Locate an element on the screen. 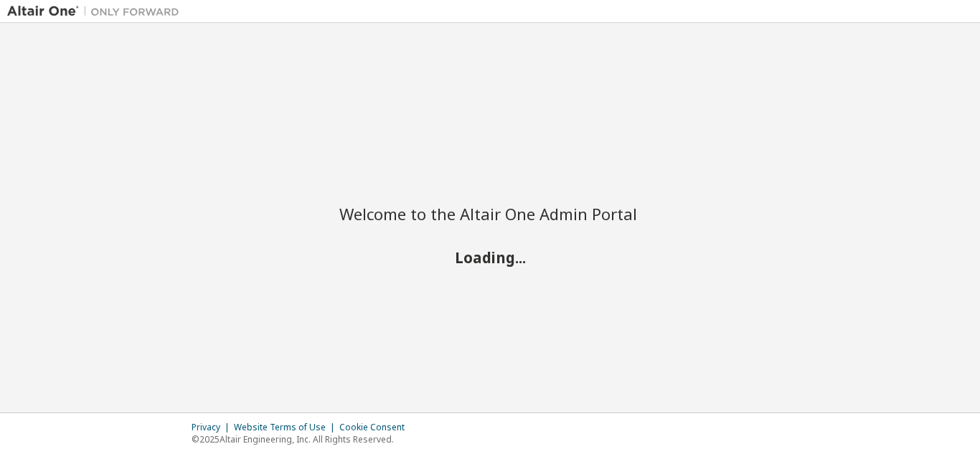 This screenshot has height=454, width=980. div: Privacy is located at coordinates (212, 428).